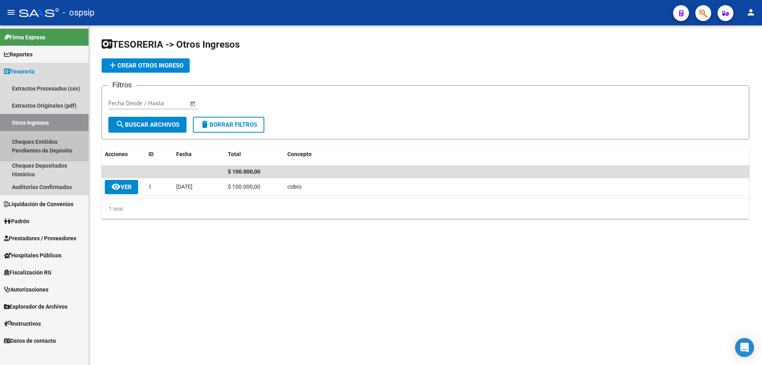 The image size is (762, 365). What do you see at coordinates (121, 103) in the screenshot?
I see `input: Start date` at bounding box center [121, 103].